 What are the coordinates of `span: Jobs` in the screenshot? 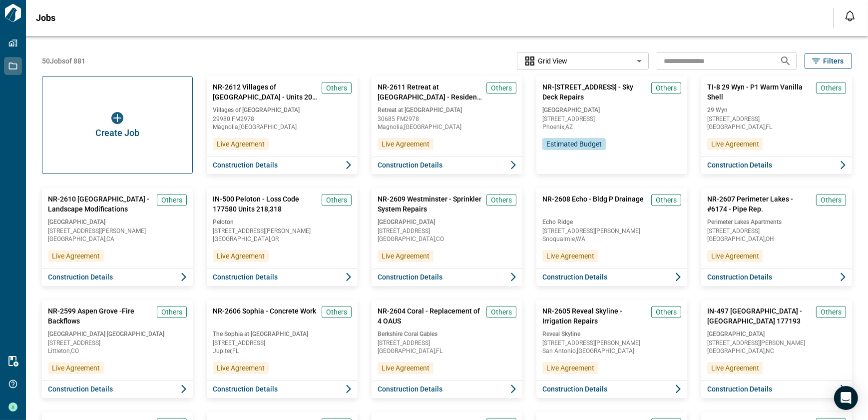 It's located at (46, 18).